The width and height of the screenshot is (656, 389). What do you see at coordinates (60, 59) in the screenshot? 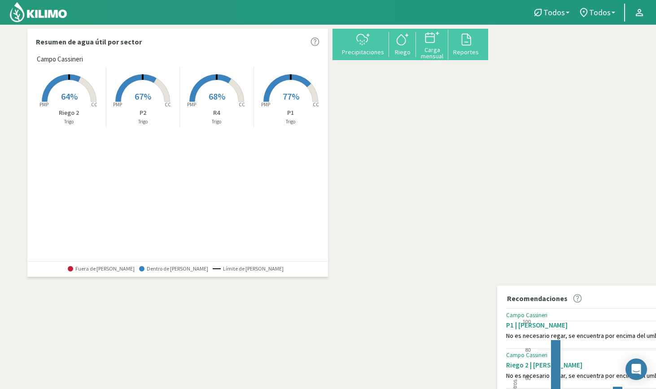
I see `span: Campo Cassineri` at bounding box center [60, 59].